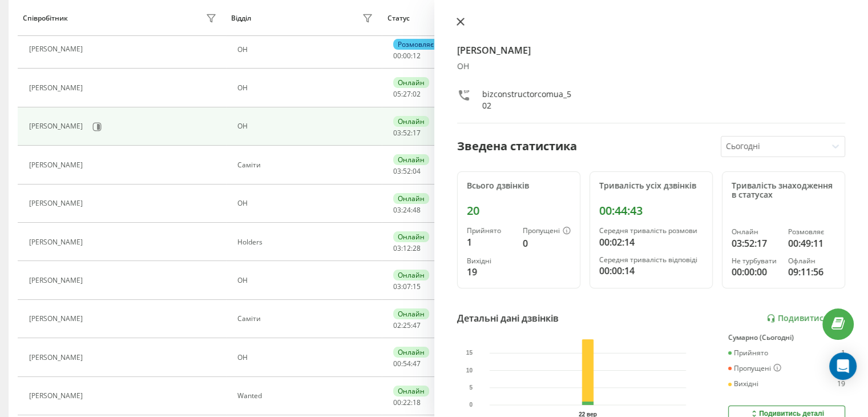  I want to click on div: 03:52:17, so click(755, 243).